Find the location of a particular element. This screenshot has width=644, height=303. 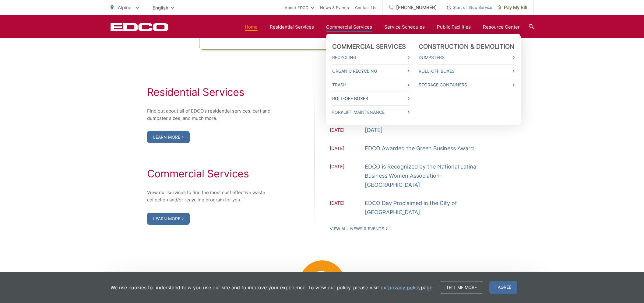

span: I agree is located at coordinates (503, 287).